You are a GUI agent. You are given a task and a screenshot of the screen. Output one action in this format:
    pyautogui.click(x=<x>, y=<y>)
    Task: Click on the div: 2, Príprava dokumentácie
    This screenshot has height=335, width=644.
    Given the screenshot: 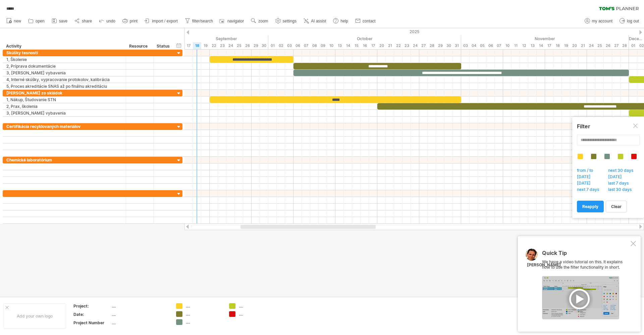 What is the action you would take?
    pyautogui.click(x=64, y=66)
    